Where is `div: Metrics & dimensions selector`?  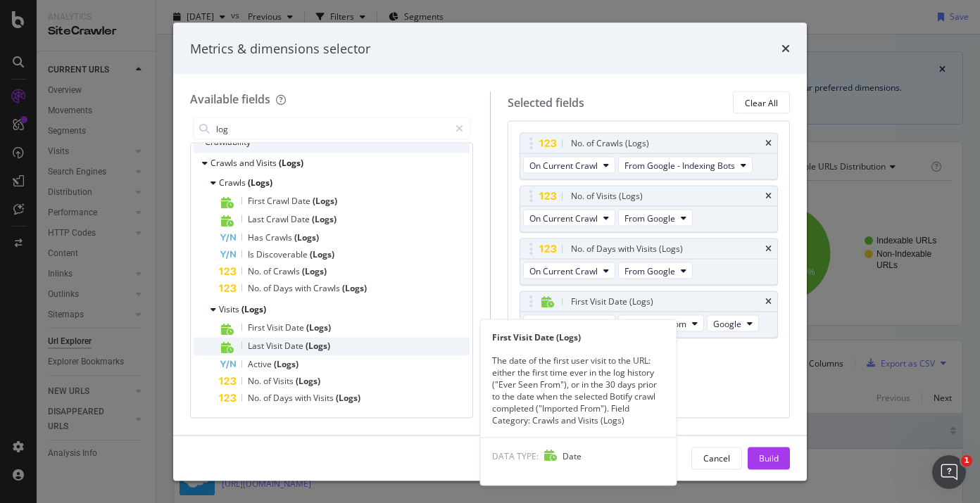 div: Metrics & dimensions selector is located at coordinates (281, 49).